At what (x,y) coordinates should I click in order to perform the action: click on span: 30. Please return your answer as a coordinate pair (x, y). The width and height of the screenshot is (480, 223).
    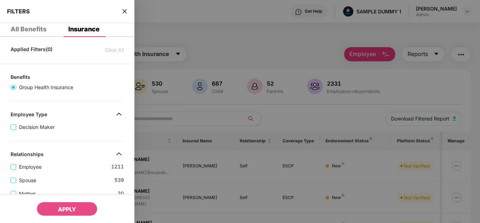
    Looking at the image, I should click on (121, 193).